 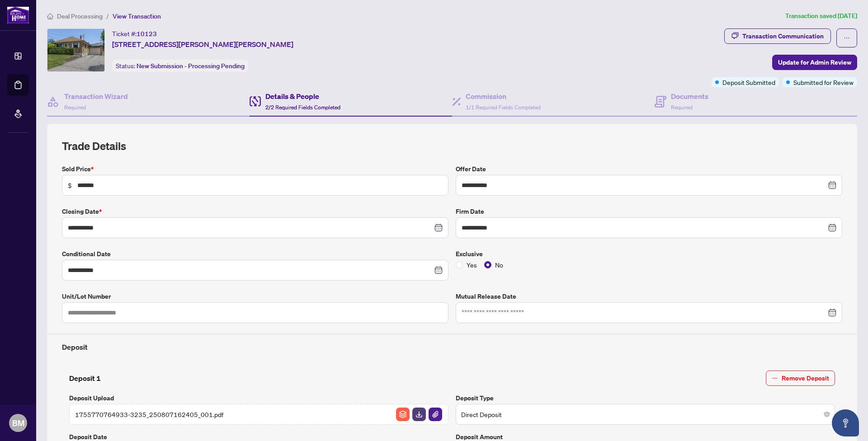 I want to click on label: Sold Price, so click(x=255, y=169).